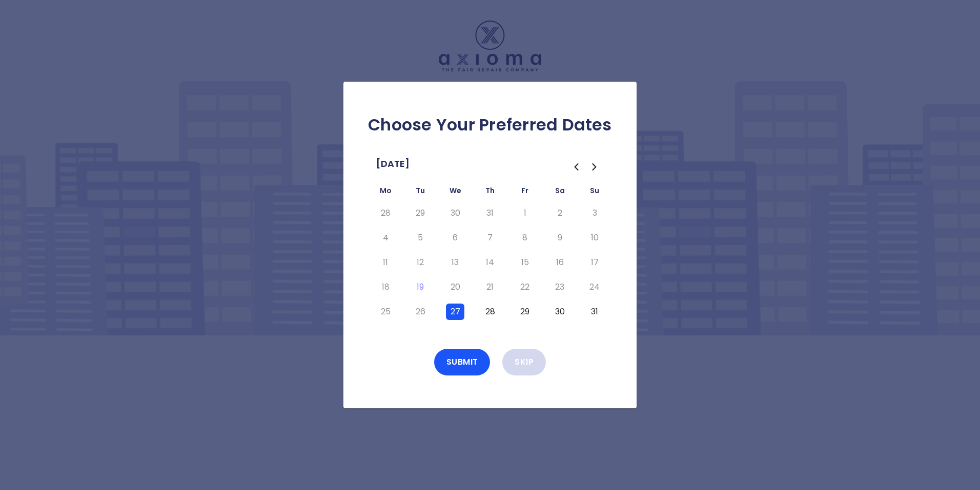 The height and width of the screenshot is (490, 980). Describe the element at coordinates (525, 262) in the screenshot. I see `button: Friday, August 15th, 2025` at that location.